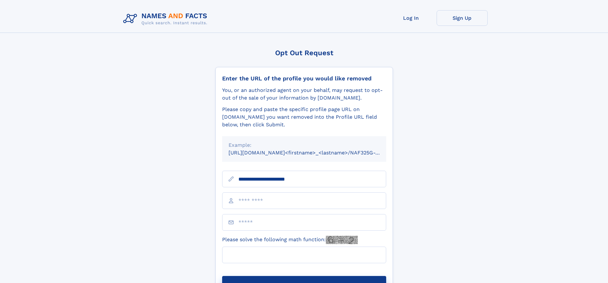  I want to click on img: Logo Names and Facts, so click(167, 19).